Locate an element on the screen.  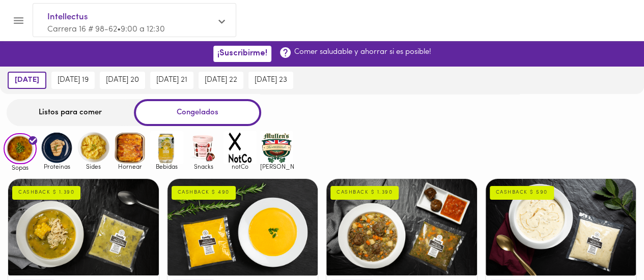
span: Proteinas is located at coordinates (56, 166).